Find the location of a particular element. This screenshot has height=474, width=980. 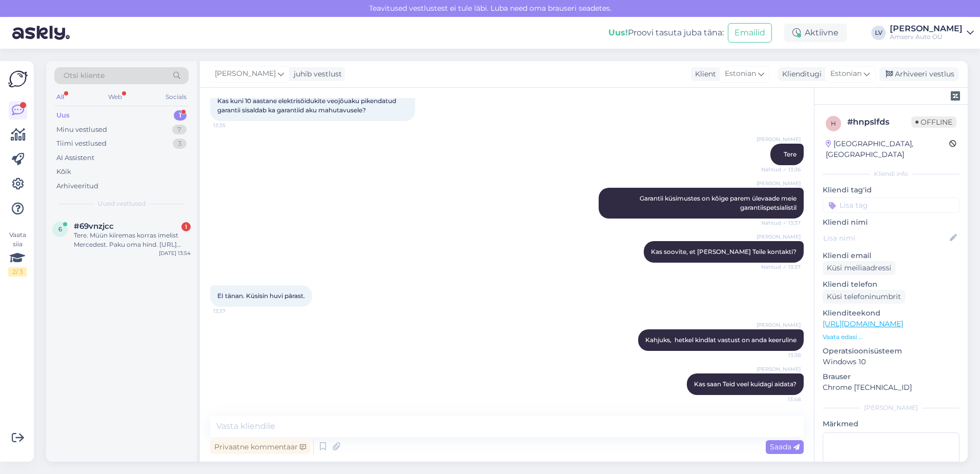

span: 13:38 is located at coordinates (781, 355).